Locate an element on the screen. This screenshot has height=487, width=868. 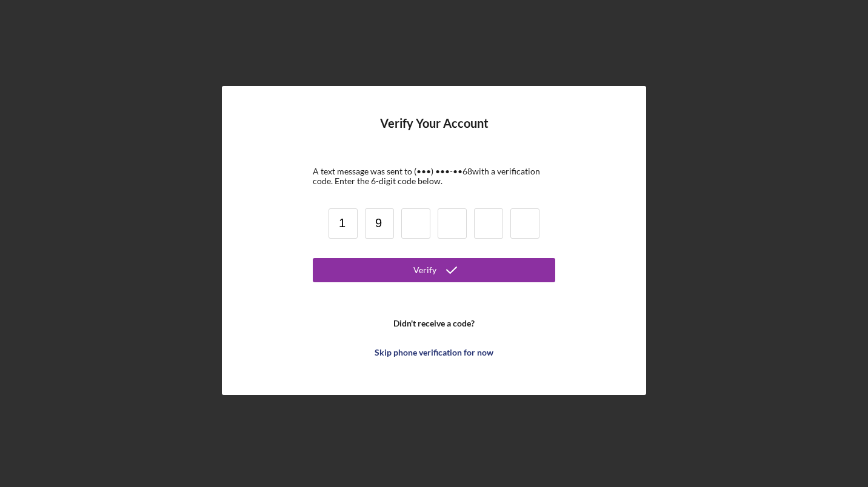
div: Skip phone verification for now is located at coordinates (434, 352).